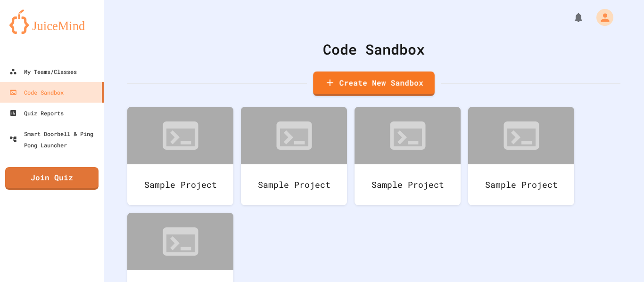 This screenshot has width=644, height=282. What do you see at coordinates (43, 72) in the screenshot?
I see `div: My Teams/Classes` at bounding box center [43, 72].